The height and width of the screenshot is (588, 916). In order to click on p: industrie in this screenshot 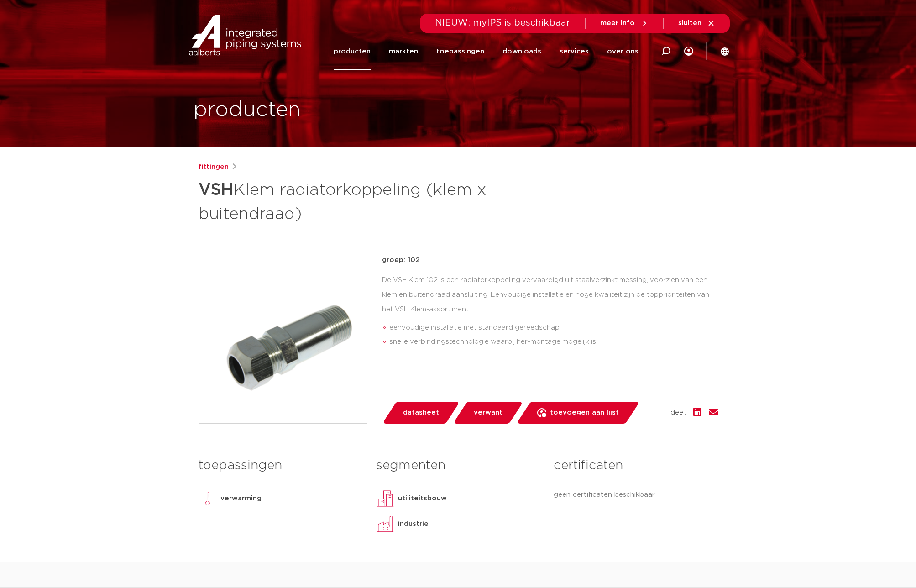, I will do `click(413, 524)`.